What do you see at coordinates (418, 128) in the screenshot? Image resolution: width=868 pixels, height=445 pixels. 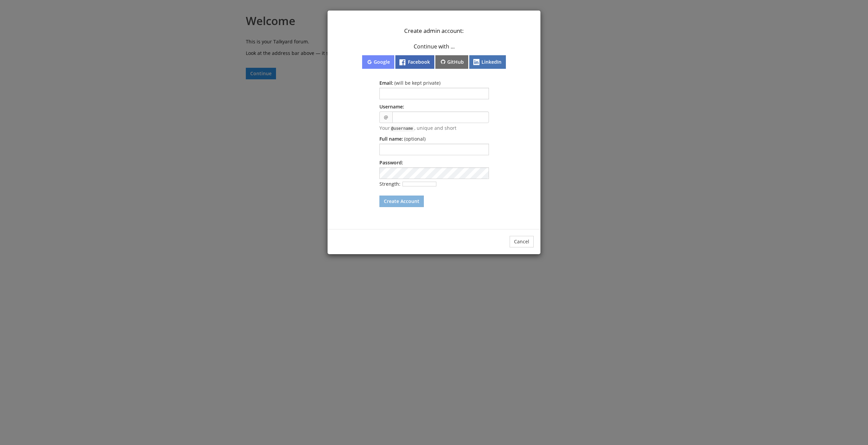 I see `span: Your , unique and short` at bounding box center [418, 128].